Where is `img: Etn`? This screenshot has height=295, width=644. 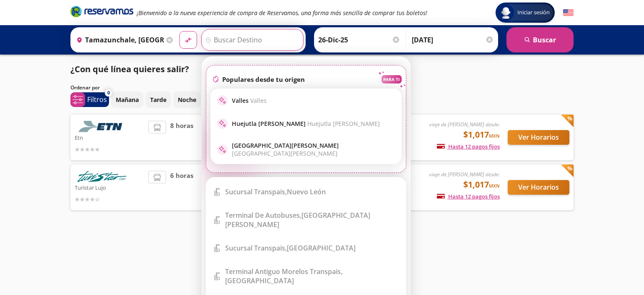 img: Etn is located at coordinates (102, 127).